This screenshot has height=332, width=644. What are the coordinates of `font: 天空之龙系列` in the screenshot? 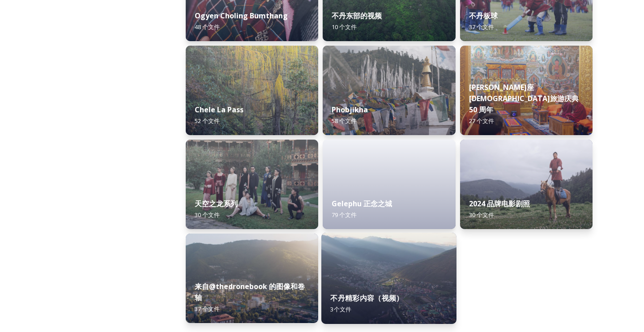 It's located at (216, 203).